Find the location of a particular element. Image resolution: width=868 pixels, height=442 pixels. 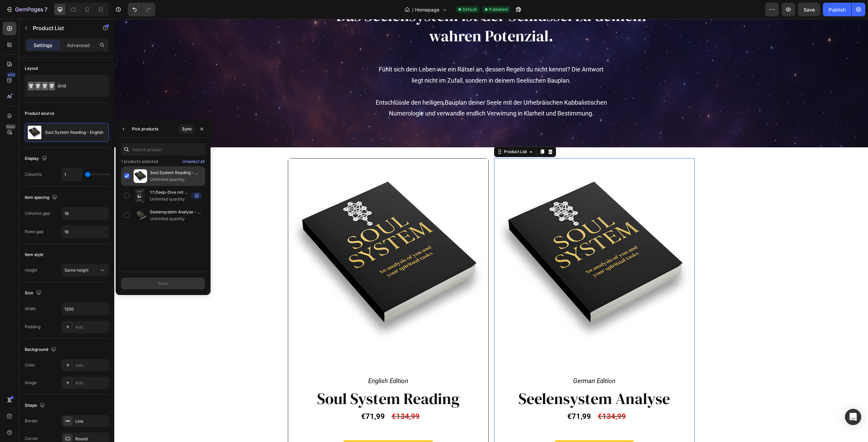

p: German Edition is located at coordinates (480, 362).